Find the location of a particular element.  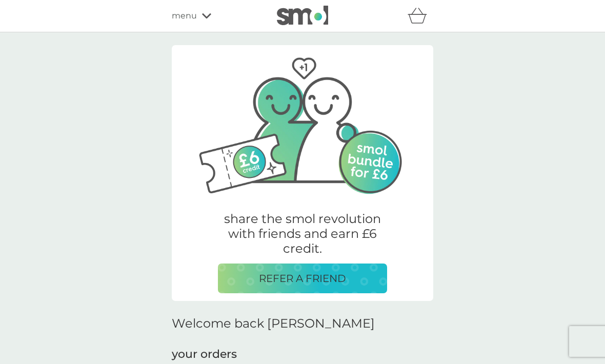

p: REFER A FRIEND is located at coordinates (302, 278).